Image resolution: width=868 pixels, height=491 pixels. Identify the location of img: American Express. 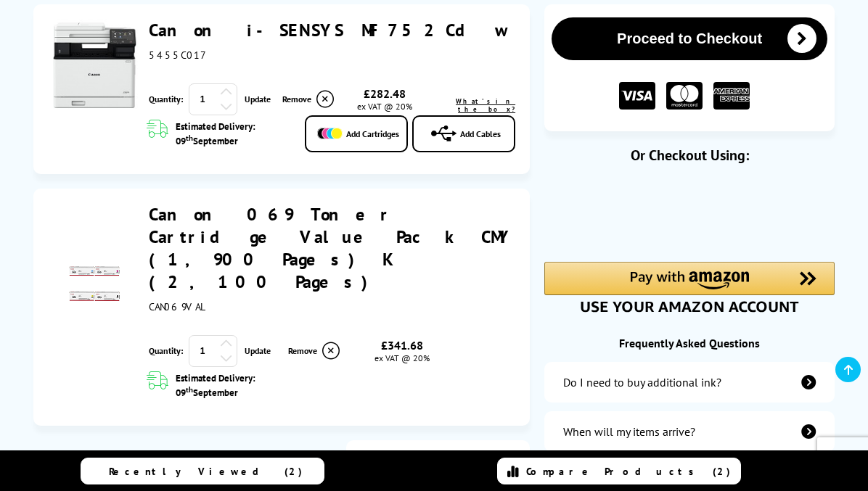
(732, 96).